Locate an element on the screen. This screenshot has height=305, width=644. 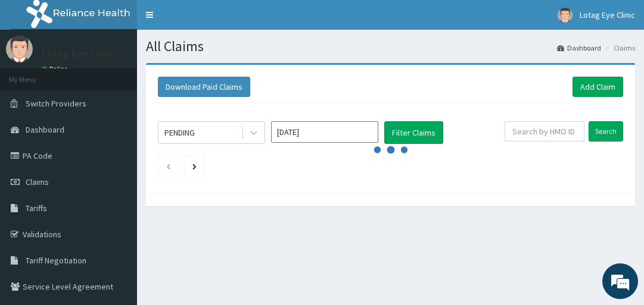
h1: All Claims is located at coordinates (390, 46).